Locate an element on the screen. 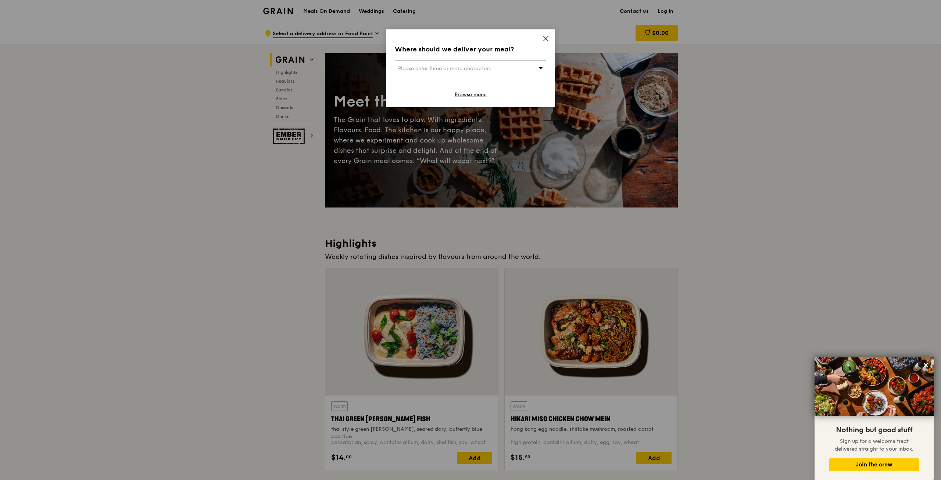 The width and height of the screenshot is (941, 480). span: Please enter three or more characters is located at coordinates (444, 68).